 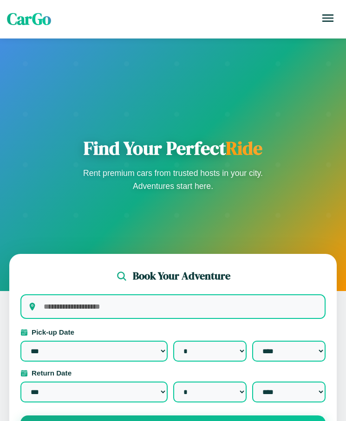 What do you see at coordinates (173, 180) in the screenshot?
I see `p: Rent premium cars from trusted hosts in your city. Adventures start here.` at bounding box center [173, 180].